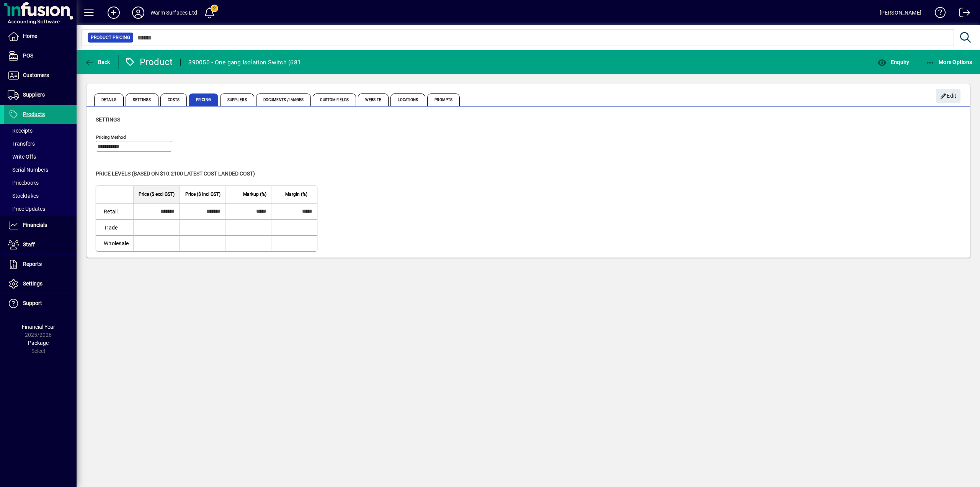  Describe the element at coordinates (40, 95) in the screenshot. I see `a: Suppliers` at that location.